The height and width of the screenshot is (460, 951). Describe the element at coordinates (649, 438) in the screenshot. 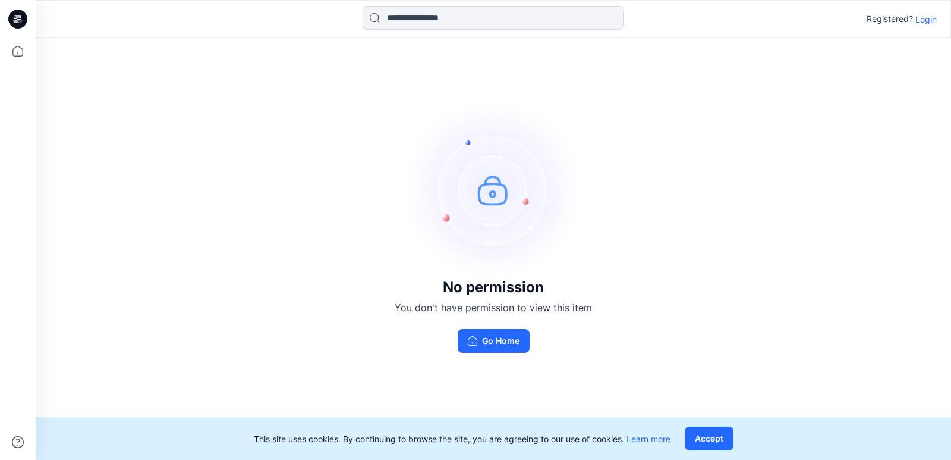

I see `a: Learn more` at that location.